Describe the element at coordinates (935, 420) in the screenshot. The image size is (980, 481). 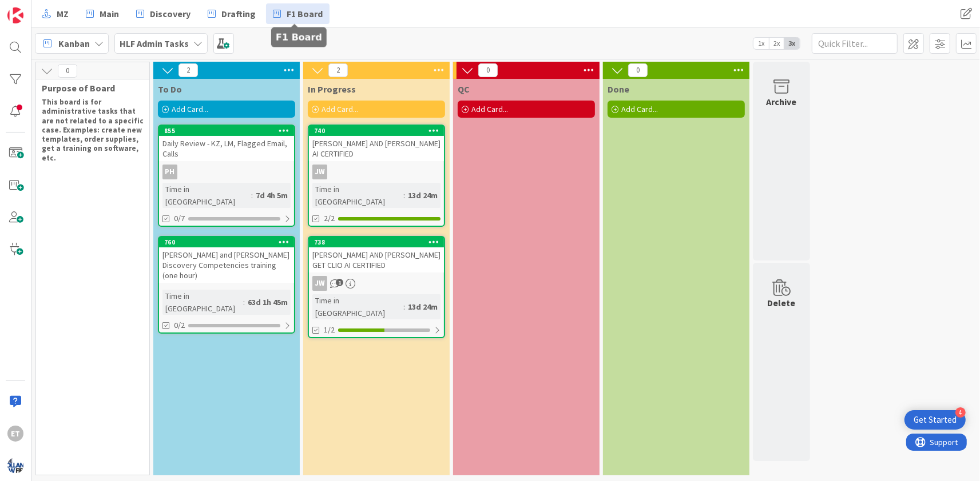
I see `div: Open Get Started checklist, remaining modules: 4` at that location.